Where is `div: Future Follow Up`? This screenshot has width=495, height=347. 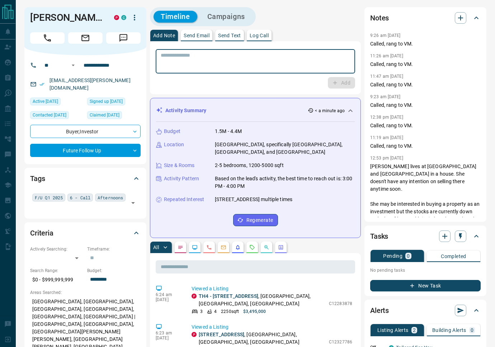
div: Future Follow Up is located at coordinates (85, 150).